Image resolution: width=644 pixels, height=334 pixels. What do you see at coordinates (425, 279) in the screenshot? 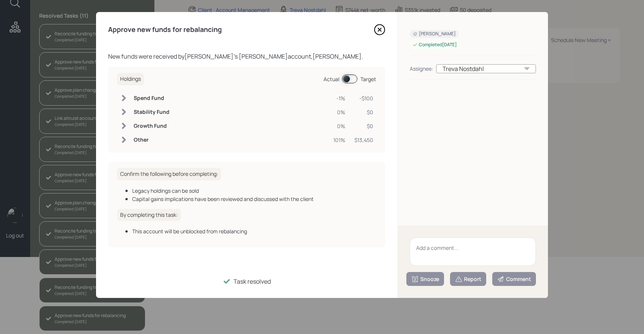
I see `div: Snooze` at bounding box center [425, 279].